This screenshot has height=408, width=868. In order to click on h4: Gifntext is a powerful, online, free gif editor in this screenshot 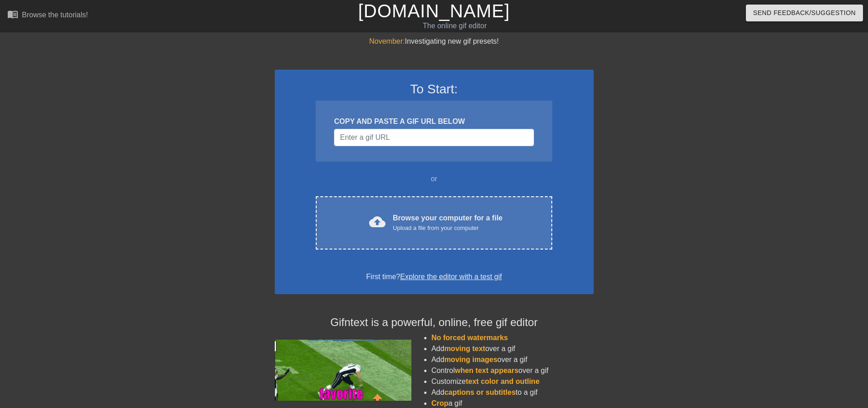, I will do `click(434, 322)`.